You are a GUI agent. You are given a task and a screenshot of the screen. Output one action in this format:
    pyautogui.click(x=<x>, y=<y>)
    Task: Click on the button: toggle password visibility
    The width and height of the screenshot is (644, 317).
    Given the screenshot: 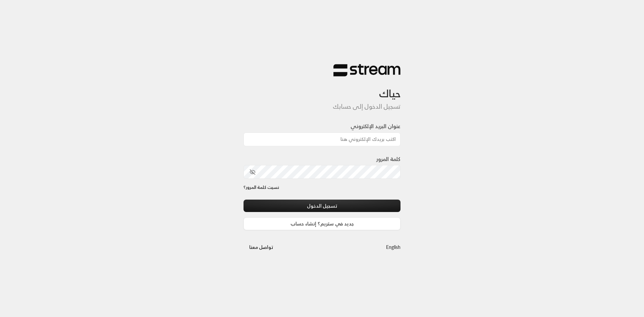 What is the action you would take?
    pyautogui.click(x=252, y=172)
    